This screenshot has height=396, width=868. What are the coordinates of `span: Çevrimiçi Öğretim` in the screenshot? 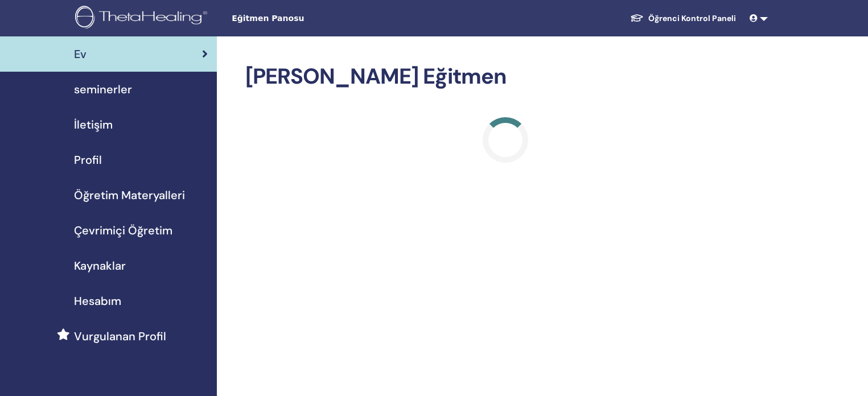 It's located at (123, 230).